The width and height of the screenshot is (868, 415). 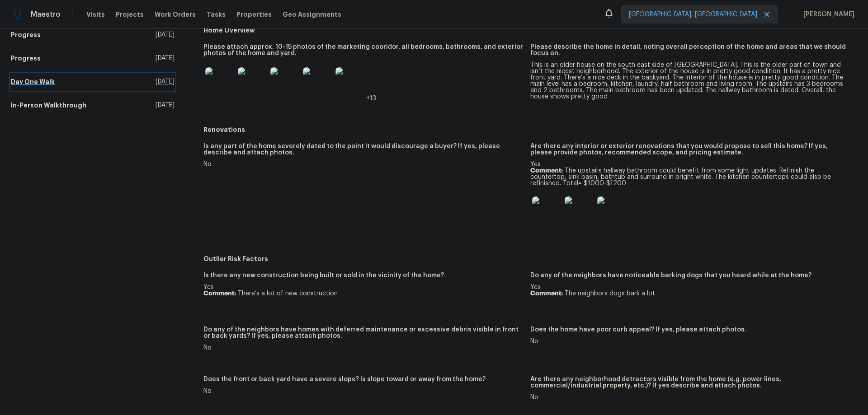 What do you see at coordinates (175, 15) in the screenshot?
I see `span: Work Orders` at bounding box center [175, 15].